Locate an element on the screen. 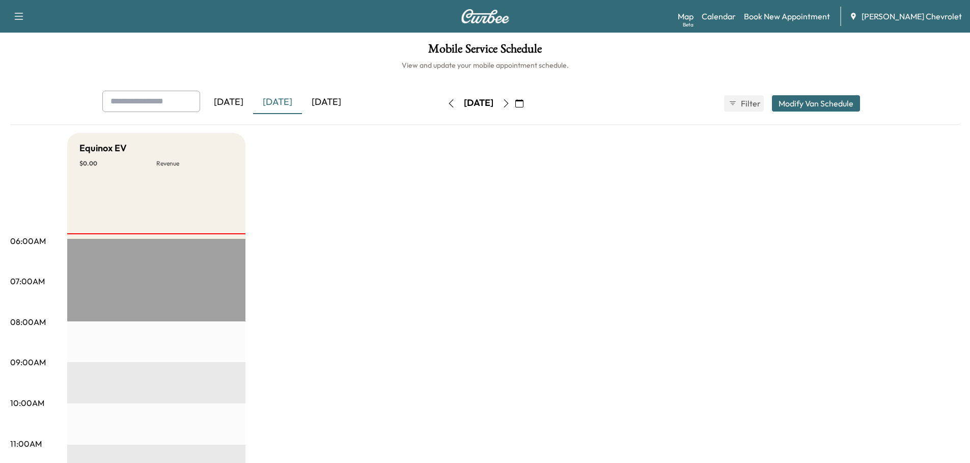 This screenshot has width=970, height=463. button: Modify Van Schedule is located at coordinates (815, 103).